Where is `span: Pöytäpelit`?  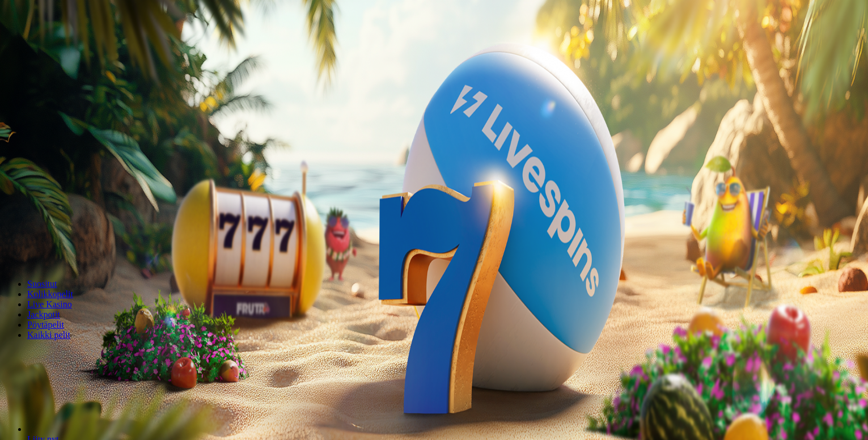
span: Pöytäpelit is located at coordinates (45, 324).